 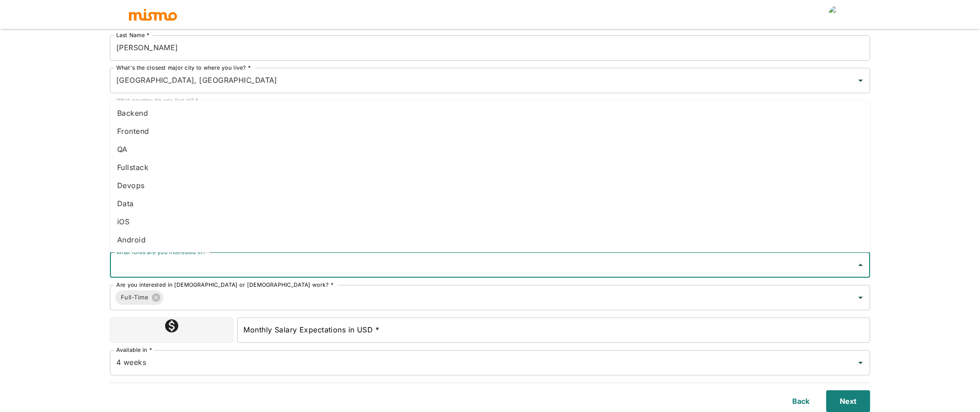 I want to click on li: Frontend, so click(x=490, y=131).